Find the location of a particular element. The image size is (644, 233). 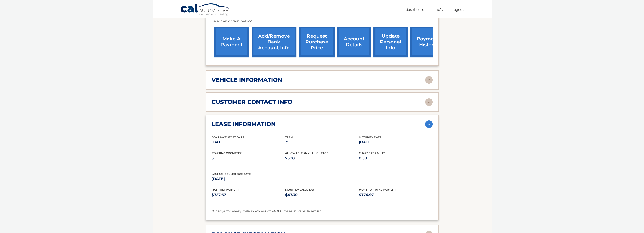

p: Select an option below: is located at coordinates (322, 21).